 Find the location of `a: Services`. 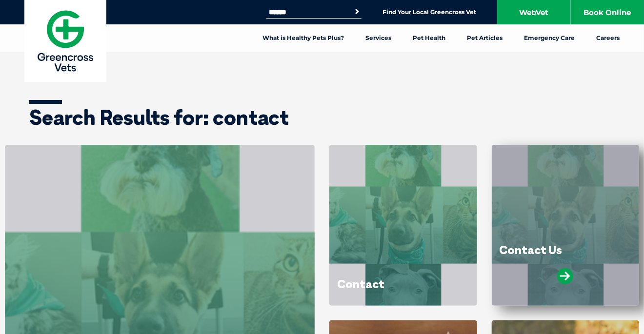

a: Services is located at coordinates (378, 38).